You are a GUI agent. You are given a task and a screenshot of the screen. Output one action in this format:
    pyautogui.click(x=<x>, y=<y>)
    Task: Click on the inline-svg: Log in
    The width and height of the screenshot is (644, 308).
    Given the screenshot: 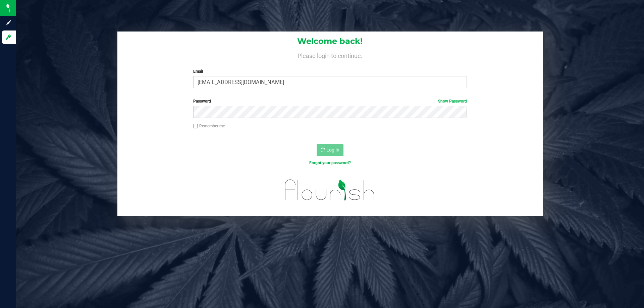 What is the action you would take?
    pyautogui.click(x=9, y=37)
    